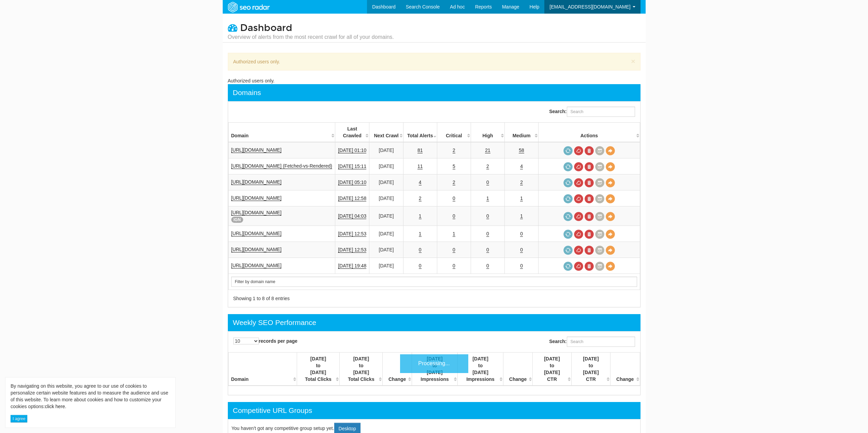  What do you see at coordinates (420, 166) in the screenshot?
I see `a: 11` at bounding box center [420, 166].